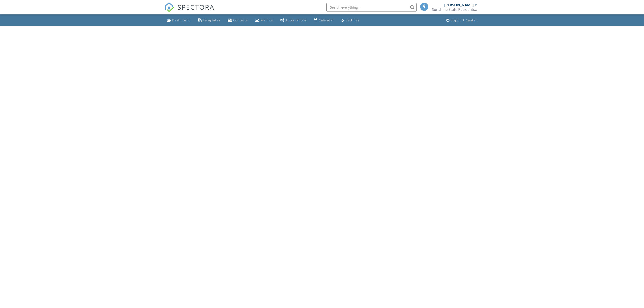 The height and width of the screenshot is (308, 644). Describe the element at coordinates (350, 20) in the screenshot. I see `a: Settings` at that location.